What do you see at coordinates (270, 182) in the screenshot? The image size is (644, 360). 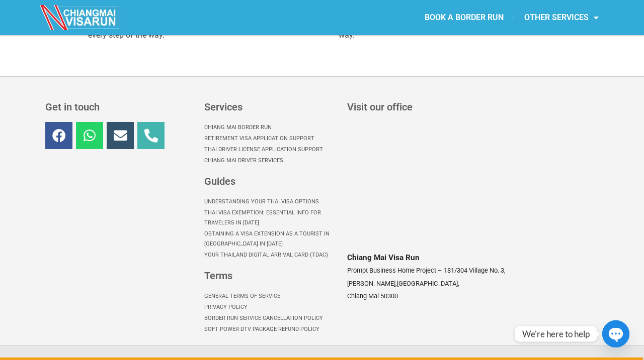 I see `h3: Guides` at bounding box center [270, 182].